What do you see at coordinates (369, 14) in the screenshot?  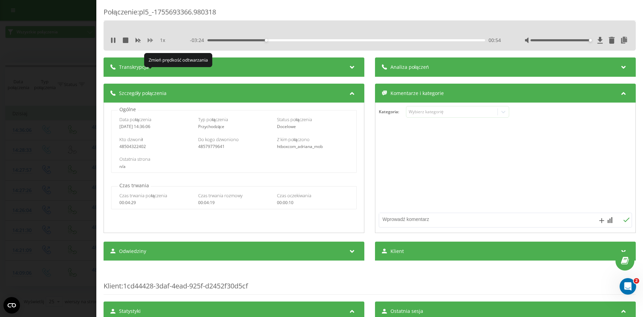 I see `div: Połączenie : pl5_-1755693366.980318` at bounding box center [369, 14].